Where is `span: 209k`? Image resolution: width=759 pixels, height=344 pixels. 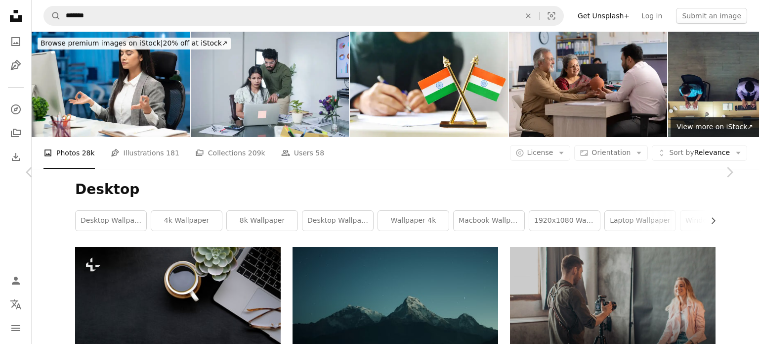 span: 209k is located at coordinates (257, 153).